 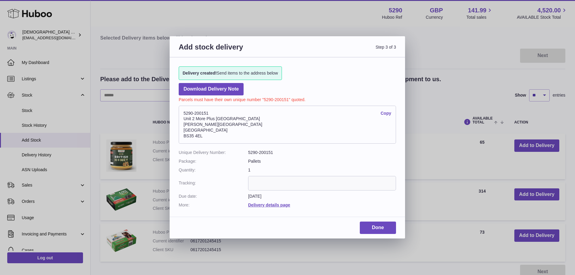 I want to click on dd: Pallets, so click(x=322, y=161).